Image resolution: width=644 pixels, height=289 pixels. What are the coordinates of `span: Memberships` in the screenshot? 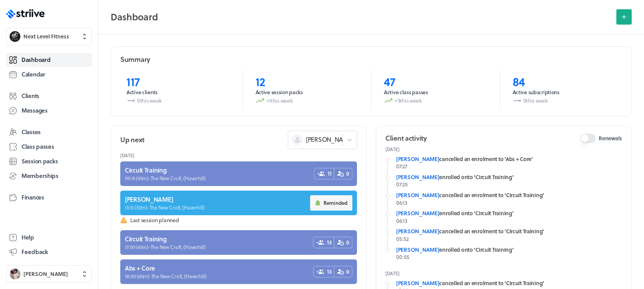 It's located at (40, 176).